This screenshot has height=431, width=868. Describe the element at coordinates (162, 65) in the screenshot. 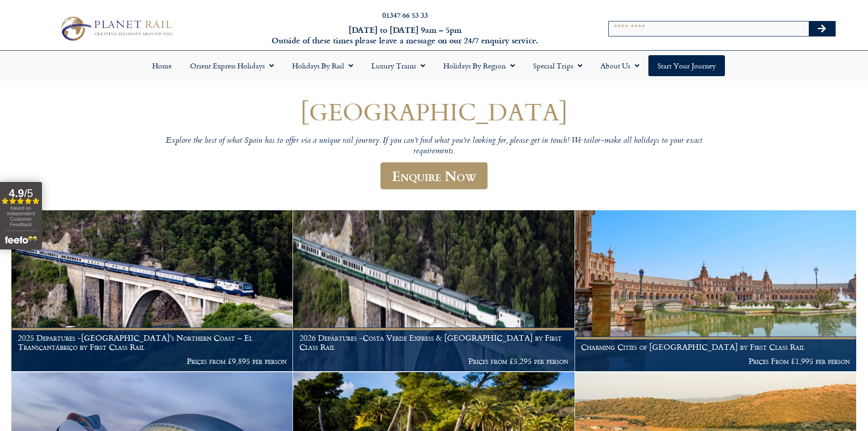

I see `a: Home` at that location.